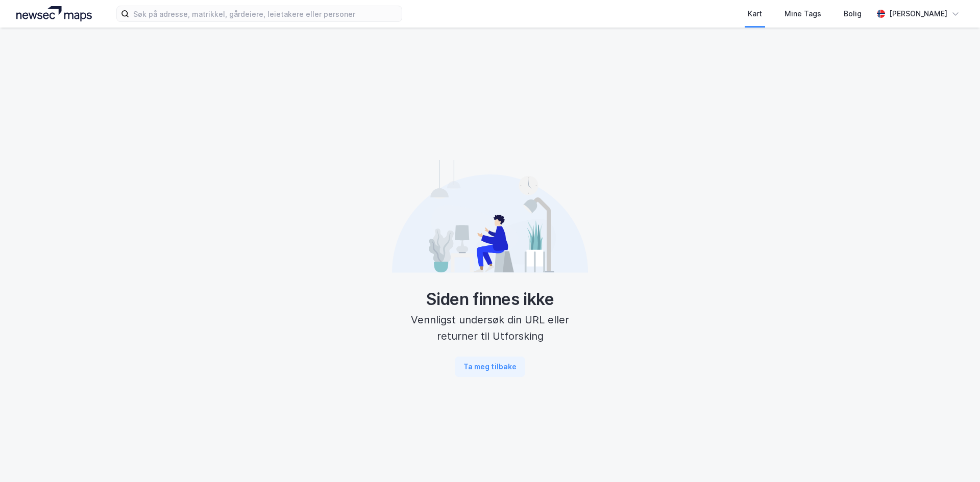  I want to click on div: Bolig, so click(852, 13).